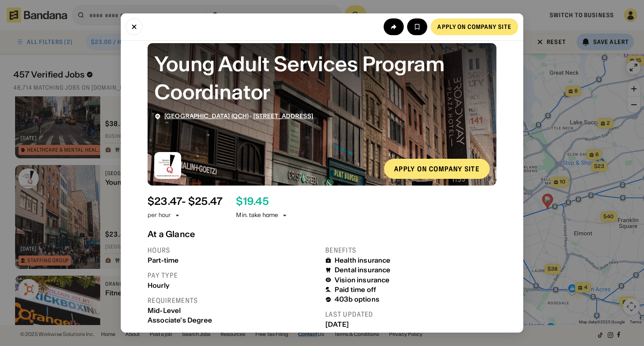 This screenshot has width=644, height=346. Describe the element at coordinates (134, 27) in the screenshot. I see `button: Close` at that location.